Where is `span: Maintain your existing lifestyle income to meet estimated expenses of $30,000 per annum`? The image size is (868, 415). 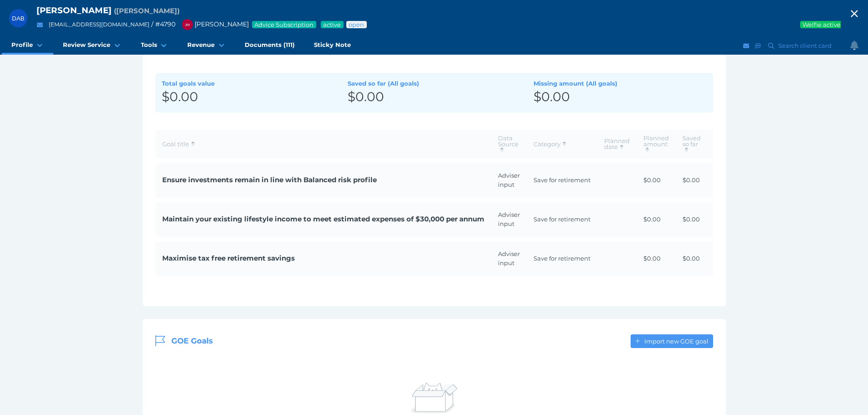 span: Maintain your existing lifestyle income to meet estimated expenses of $30,000 per annum is located at coordinates (323, 219).